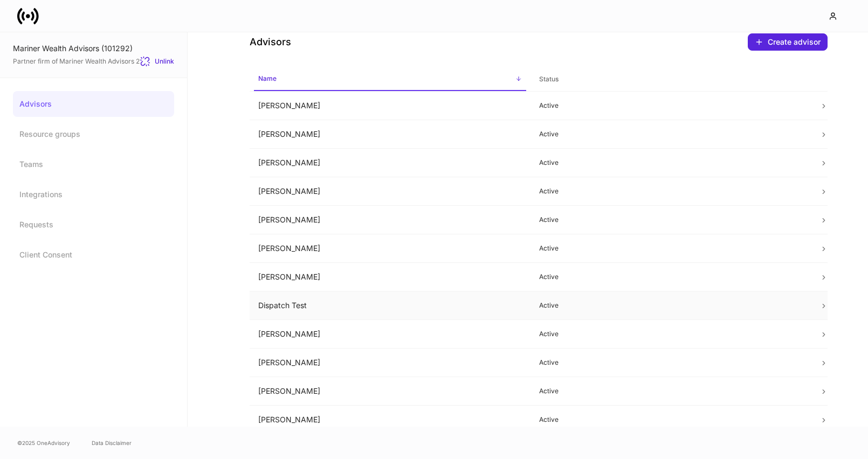 This screenshot has width=868, height=459. I want to click on span: Status, so click(671, 79).